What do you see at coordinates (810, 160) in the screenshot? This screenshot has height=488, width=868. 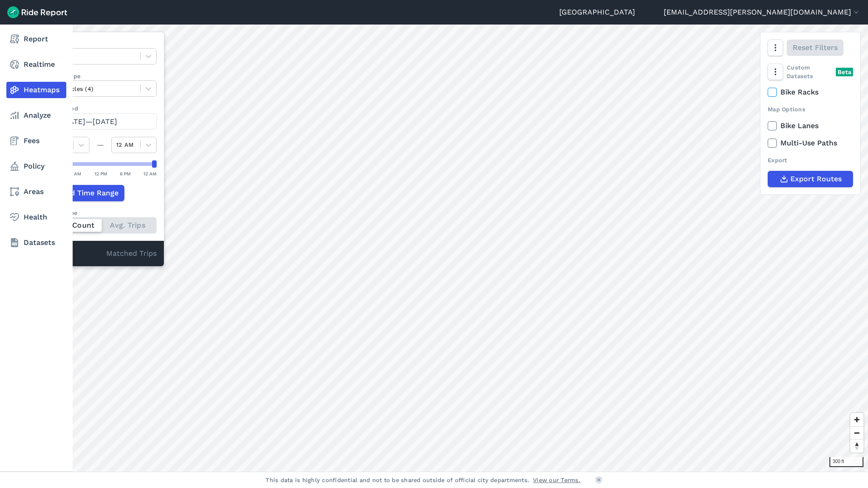 I see `div: Export` at bounding box center [810, 160].